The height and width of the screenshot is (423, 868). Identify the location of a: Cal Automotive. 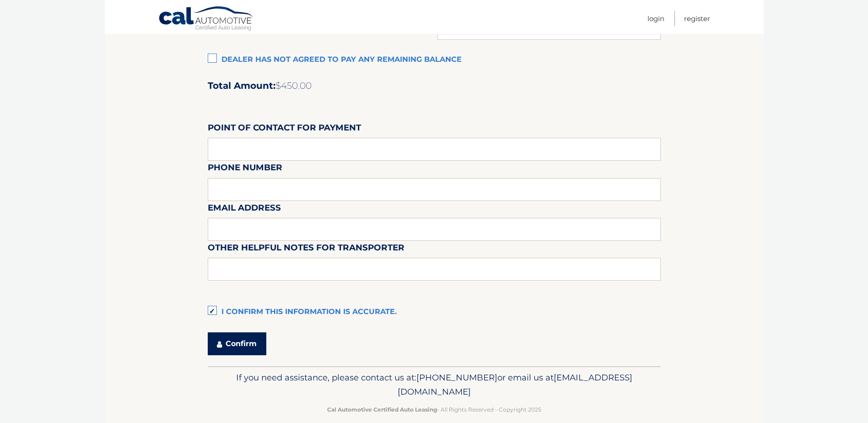
(207, 19).